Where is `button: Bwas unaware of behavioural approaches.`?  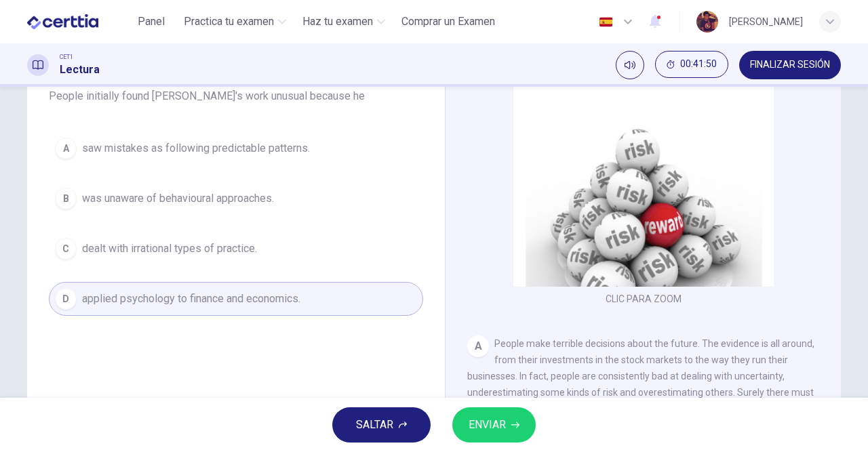
button: Bwas unaware of behavioural approaches. is located at coordinates (236, 198).